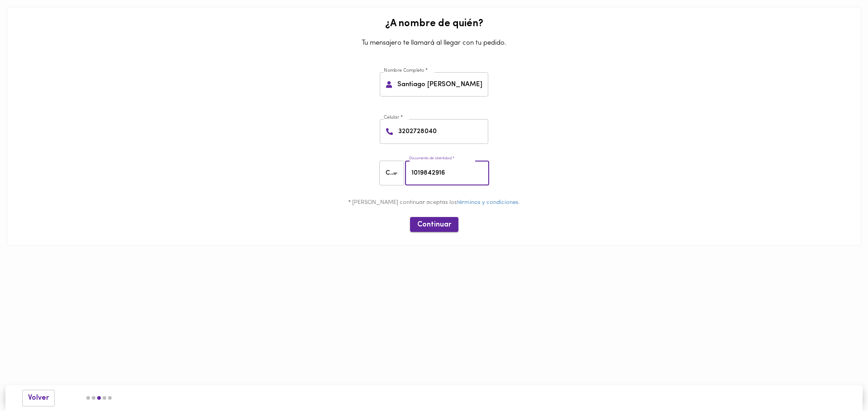 Image resolution: width=868 pixels, height=411 pixels. I want to click on a: términos y condiciones, so click(488, 202).